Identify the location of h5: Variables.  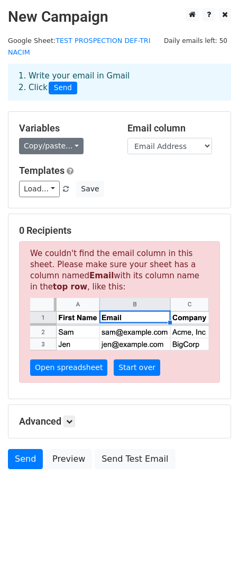
(65, 128).